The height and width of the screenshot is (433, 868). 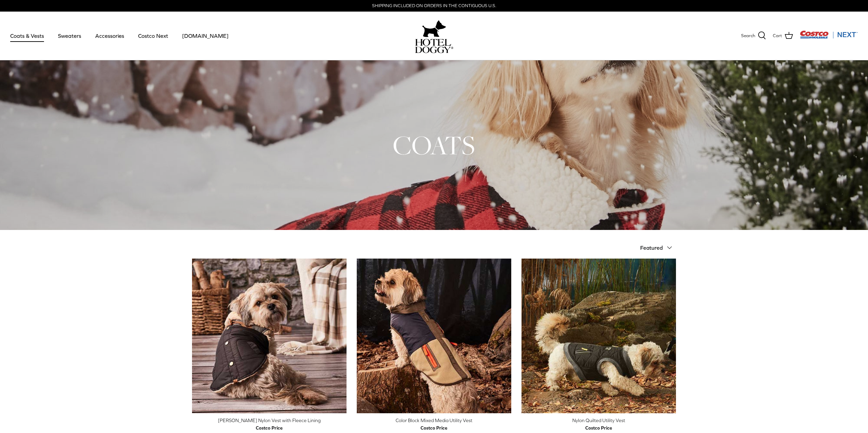 I want to click on a: Cart, so click(x=783, y=36).